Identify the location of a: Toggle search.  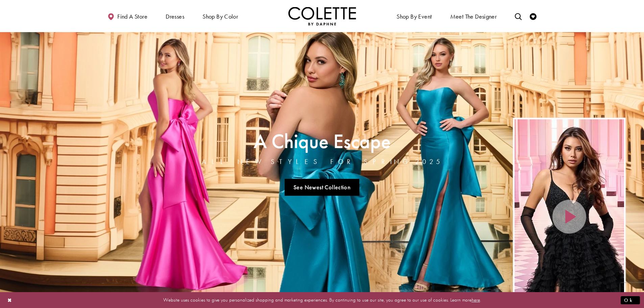
(518, 16).